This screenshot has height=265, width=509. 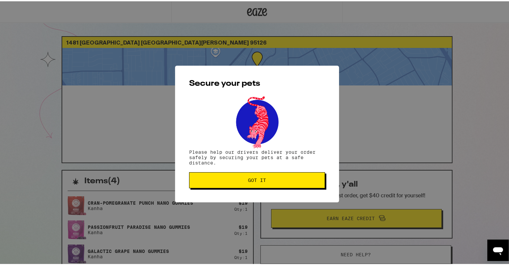 What do you see at coordinates (257, 179) in the screenshot?
I see `button: Got it` at bounding box center [257, 179].